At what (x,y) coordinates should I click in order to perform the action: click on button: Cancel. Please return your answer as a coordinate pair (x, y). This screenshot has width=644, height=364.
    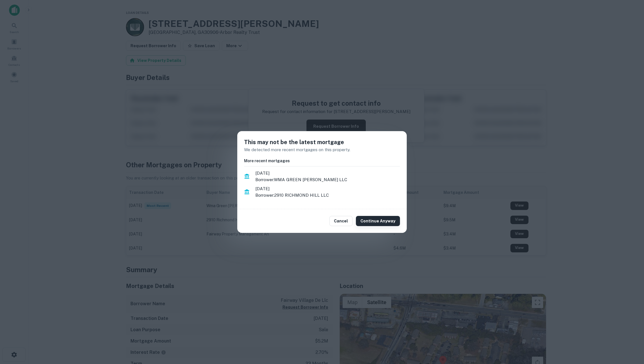
    Looking at the image, I should click on (341, 221).